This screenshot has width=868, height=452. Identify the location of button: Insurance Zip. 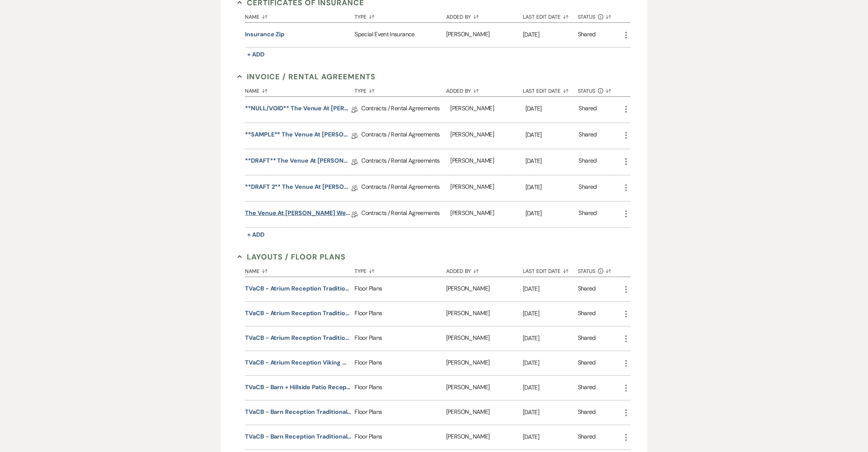
(264, 34).